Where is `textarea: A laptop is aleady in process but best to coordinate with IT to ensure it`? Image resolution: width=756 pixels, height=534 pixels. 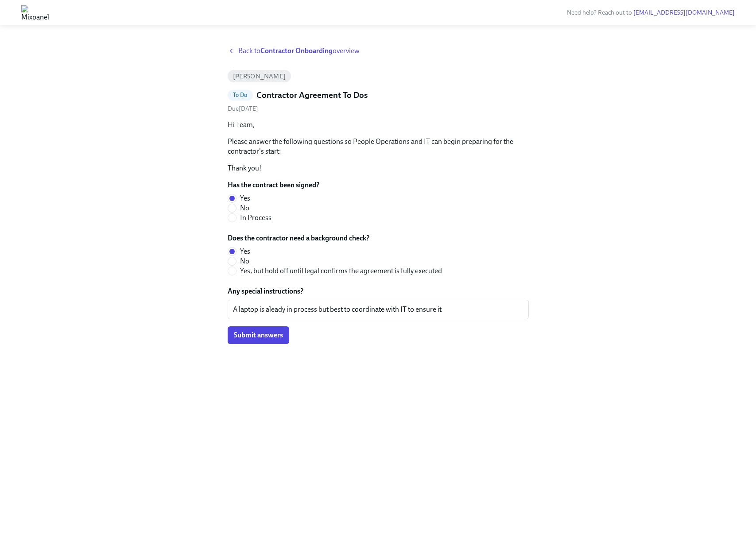 textarea: A laptop is aleady in process but best to coordinate with IT to ensure it is located at coordinates (378, 309).